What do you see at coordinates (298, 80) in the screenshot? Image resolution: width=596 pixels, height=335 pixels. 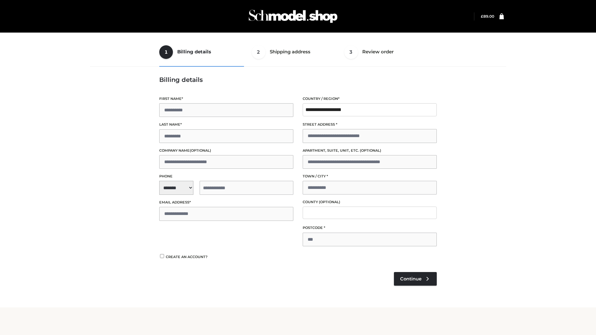 I see `h3: Billing details` at bounding box center [298, 80].